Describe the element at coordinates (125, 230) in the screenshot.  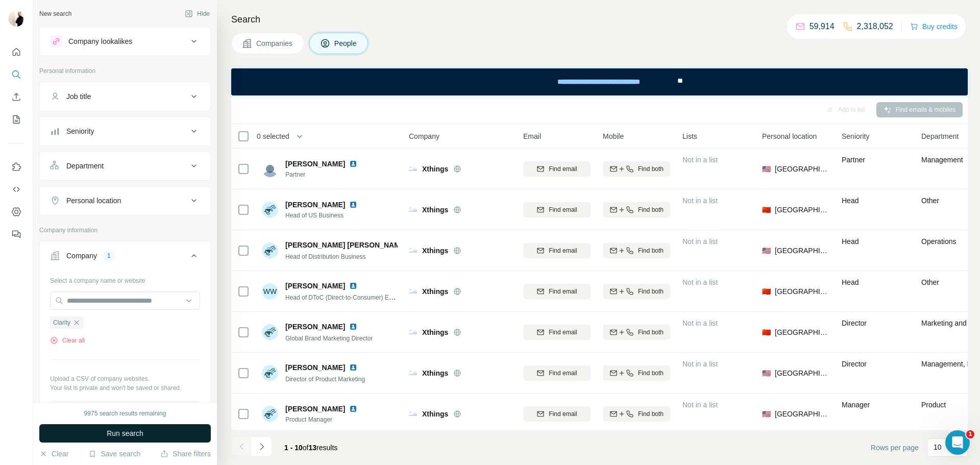
I see `p: Company information` at that location.